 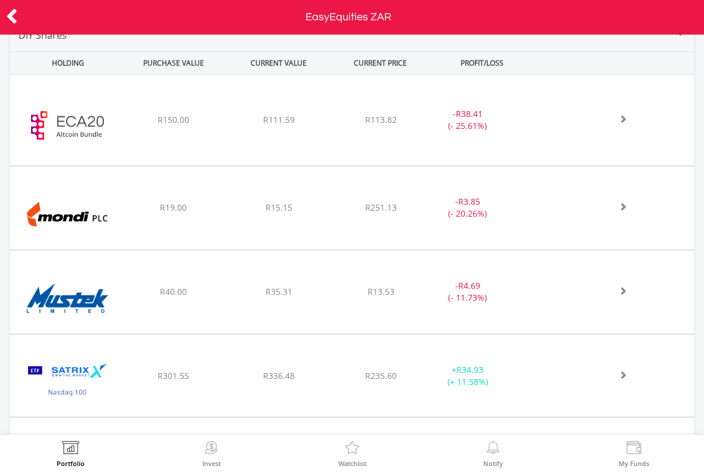 What do you see at coordinates (470, 369) in the screenshot?
I see `span: R34.93` at bounding box center [470, 369].